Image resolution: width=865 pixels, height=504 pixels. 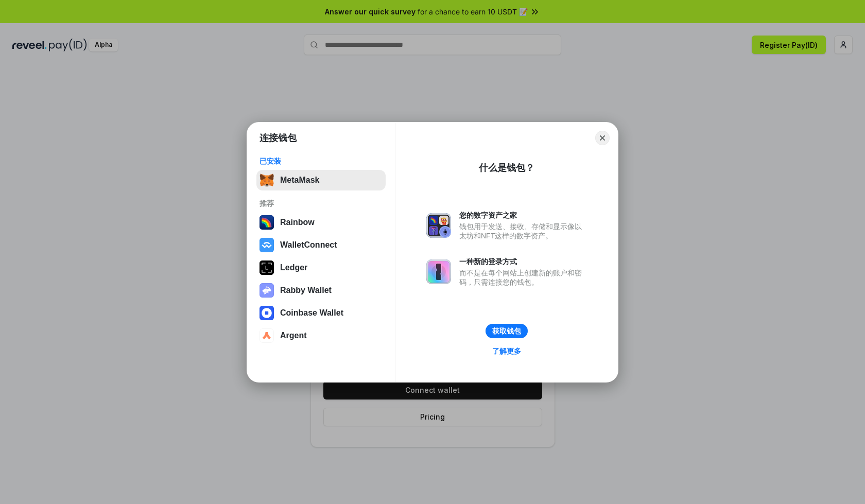 What do you see at coordinates (506, 168) in the screenshot?
I see `div: 什么是钱包？` at bounding box center [506, 168].